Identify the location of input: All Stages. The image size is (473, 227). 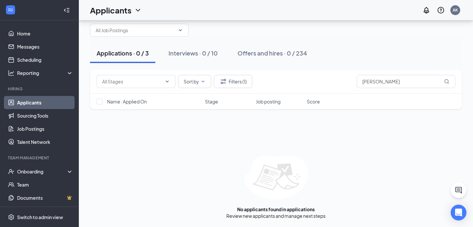
(132, 81).